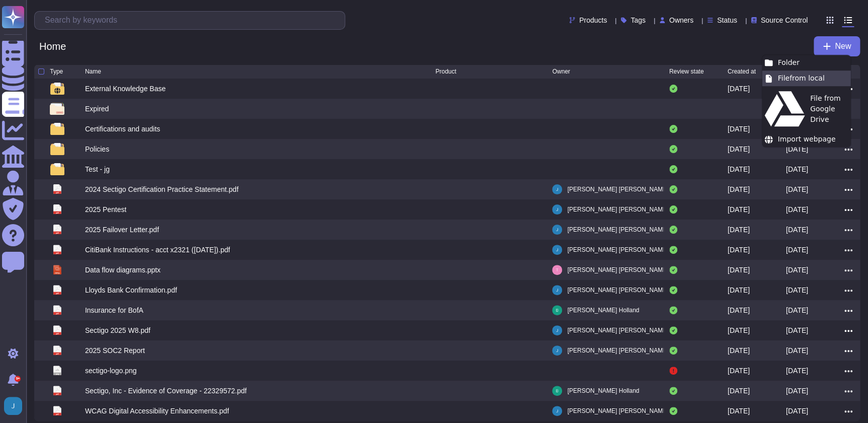 The image size is (868, 423). What do you see at coordinates (126, 89) in the screenshot?
I see `div: External Knowledge Base` at bounding box center [126, 89].